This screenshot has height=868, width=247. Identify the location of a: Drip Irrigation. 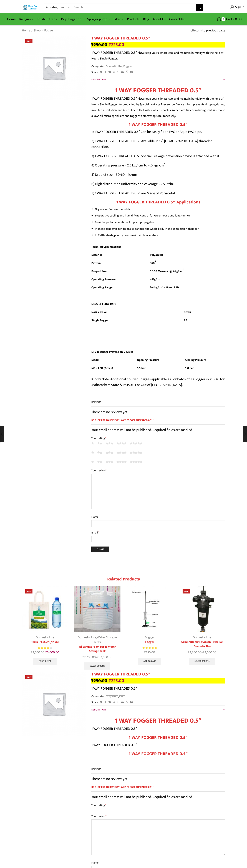
(73, 19).